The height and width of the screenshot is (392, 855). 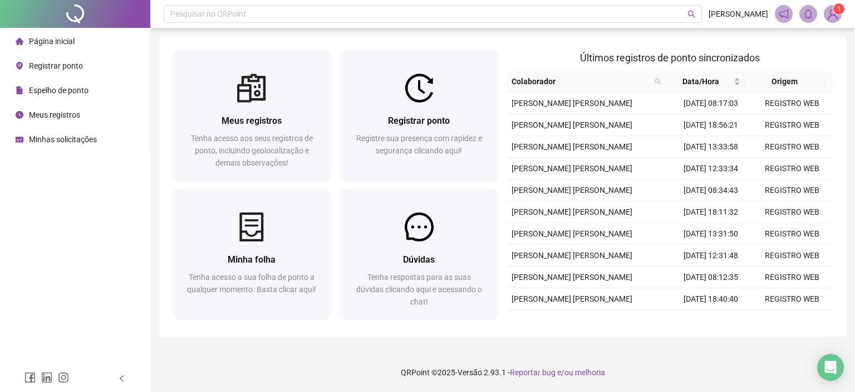 What do you see at coordinates (839, 9) in the screenshot?
I see `span: 1` at bounding box center [839, 9].